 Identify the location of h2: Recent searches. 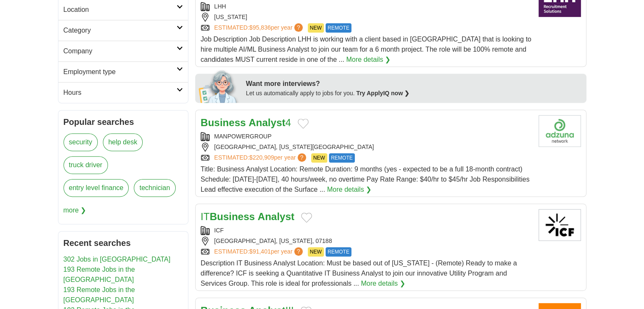
(123, 242).